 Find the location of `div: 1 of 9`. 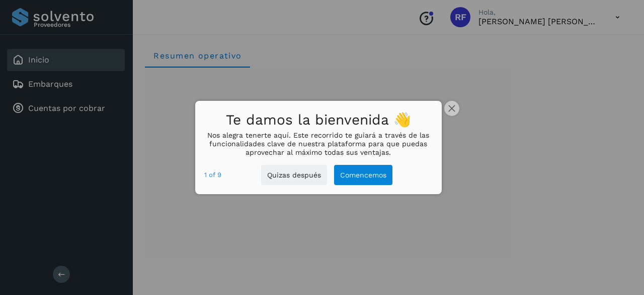

div: 1 of 9 is located at coordinates (213, 175).